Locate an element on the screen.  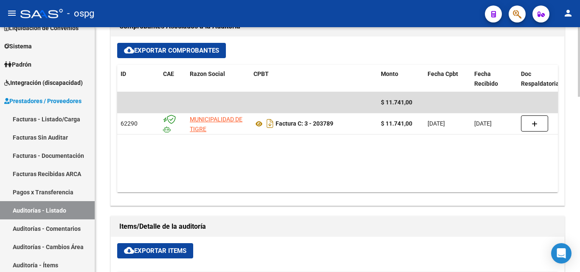
span: CAE is located at coordinates (169, 74).